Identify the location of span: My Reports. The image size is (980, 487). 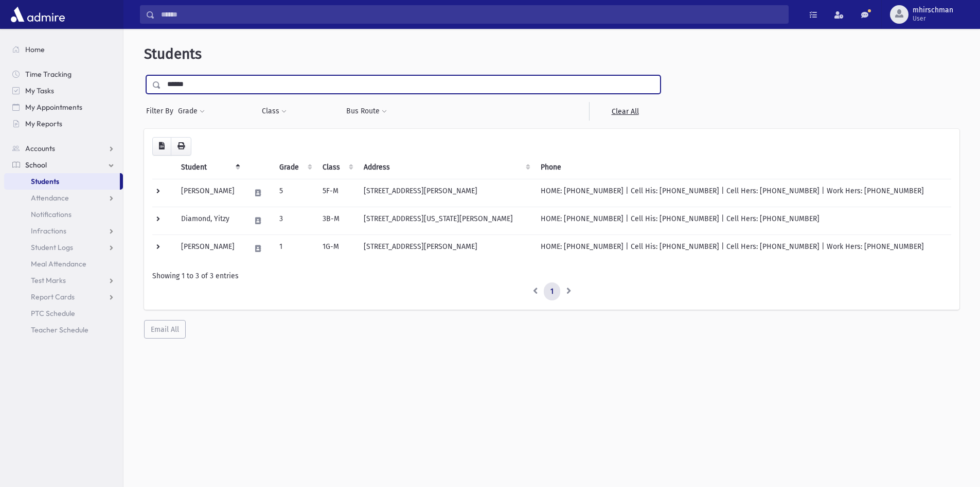
(44, 124).